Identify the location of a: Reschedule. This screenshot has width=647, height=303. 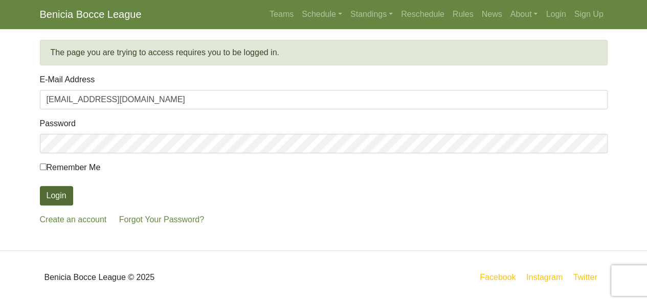
(422, 14).